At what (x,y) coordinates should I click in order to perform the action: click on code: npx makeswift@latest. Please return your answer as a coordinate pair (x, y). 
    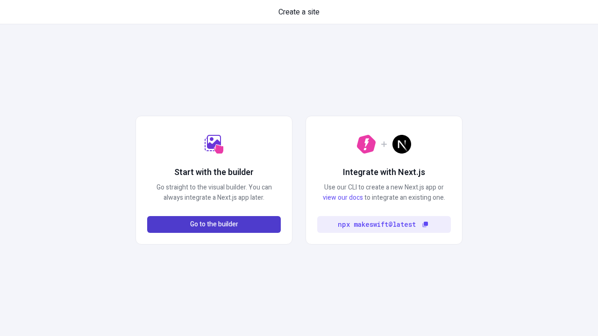
    Looking at the image, I should click on (376, 225).